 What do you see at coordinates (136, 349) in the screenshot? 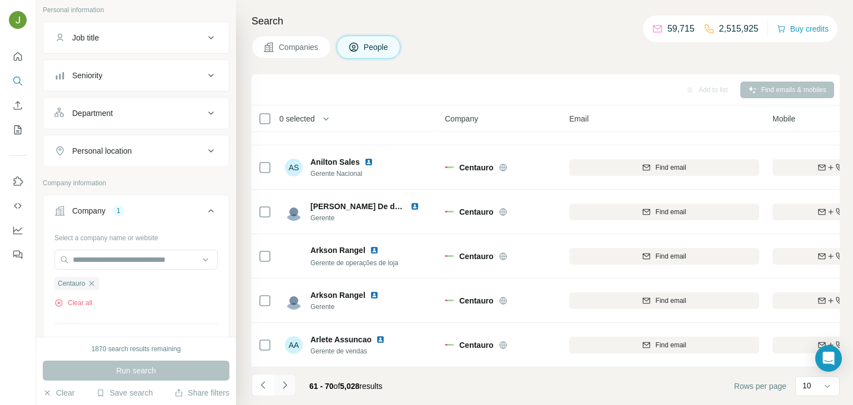
I see `div: 1870 search results remaining` at bounding box center [136, 349].